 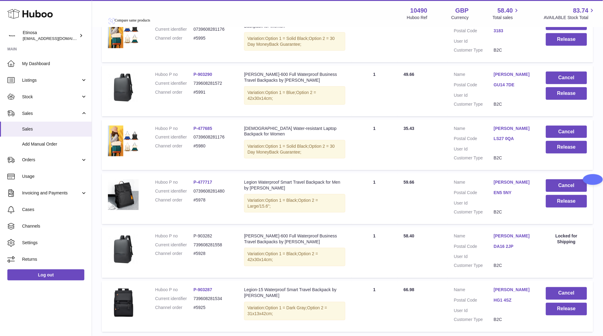 What do you see at coordinates (213, 200) in the screenshot?
I see `dd: #5978` at bounding box center [213, 200].